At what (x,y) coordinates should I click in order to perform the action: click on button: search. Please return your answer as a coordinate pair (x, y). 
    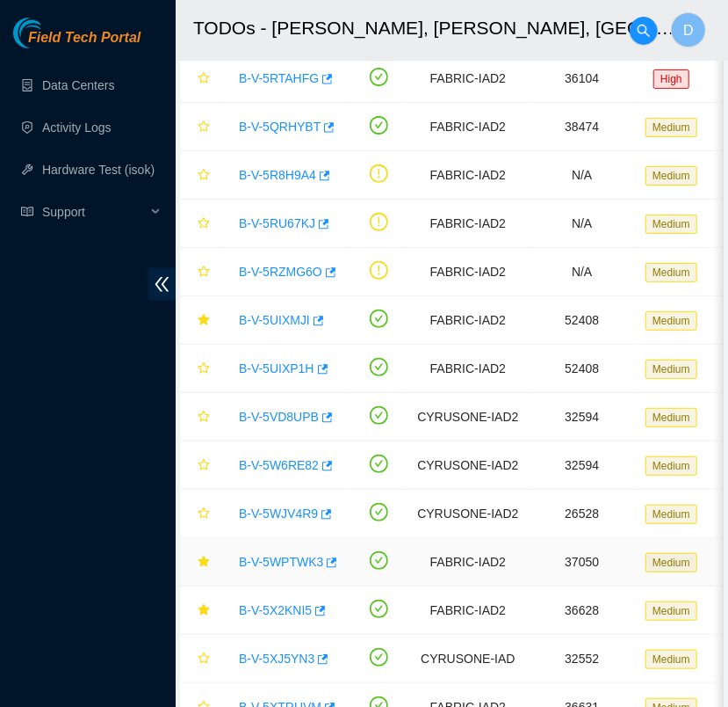
    Looking at the image, I should click on (644, 31).